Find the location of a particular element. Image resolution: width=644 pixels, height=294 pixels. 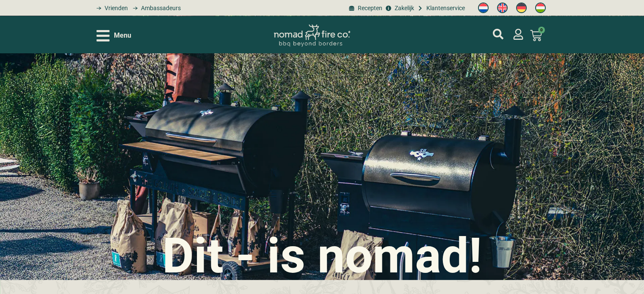

a: Switch to Engels is located at coordinates (502, 8).